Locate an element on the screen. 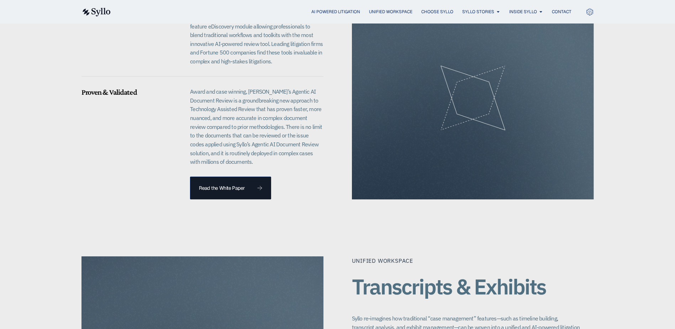  span: Choose Syllo is located at coordinates (437, 12).